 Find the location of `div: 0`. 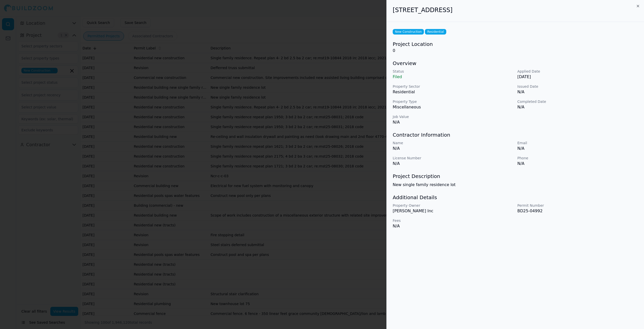

div: 0 is located at coordinates (515, 47).